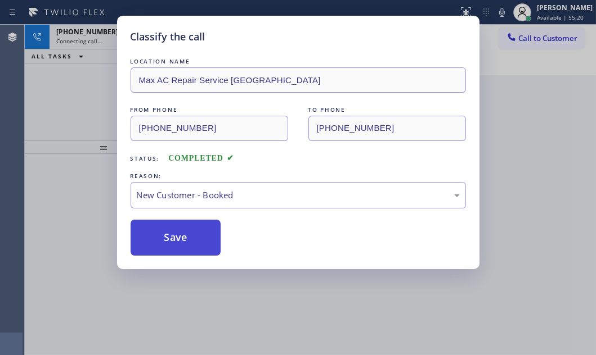 The height and width of the screenshot is (355, 596). I want to click on span: Status:, so click(145, 159).